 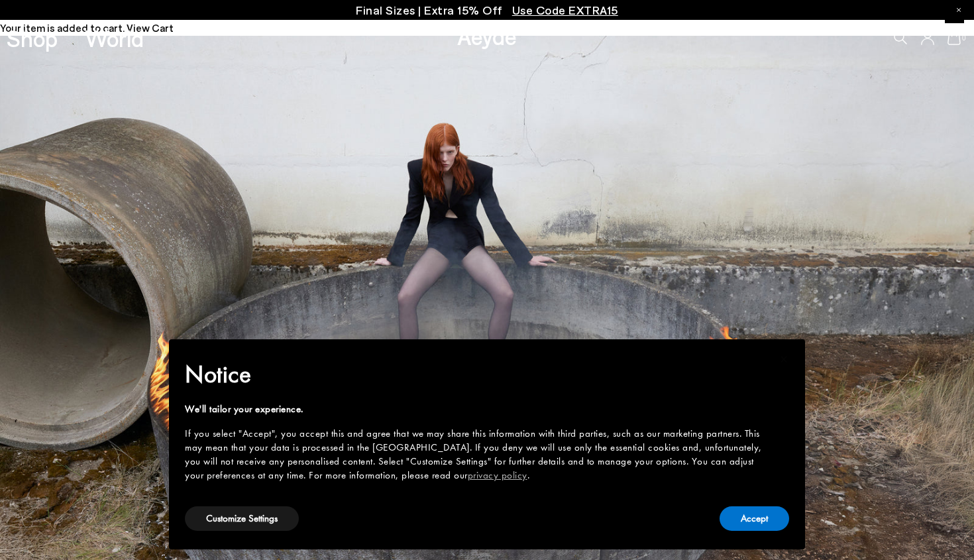 I want to click on a: World, so click(x=114, y=37).